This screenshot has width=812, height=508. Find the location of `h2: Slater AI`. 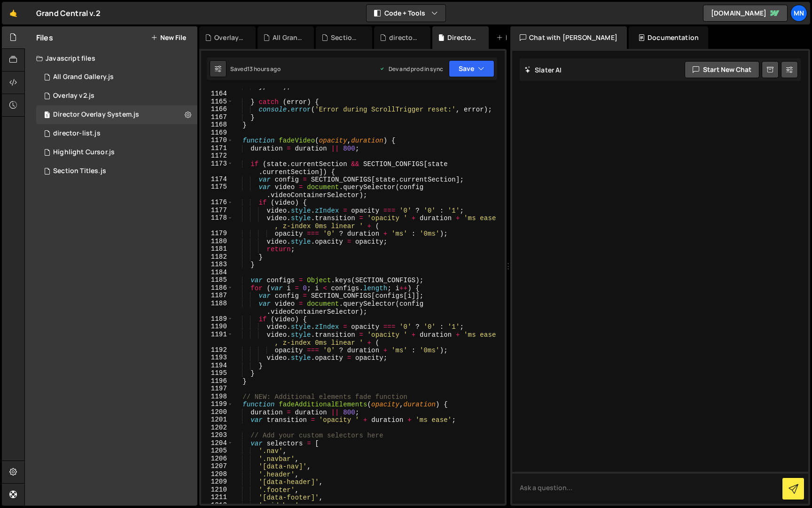

h2: Slater AI is located at coordinates (543, 70).